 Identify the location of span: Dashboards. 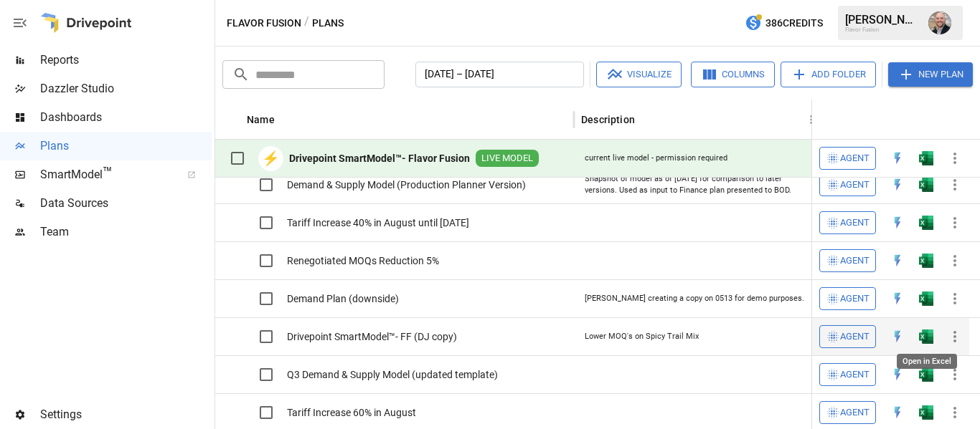
(125, 118).